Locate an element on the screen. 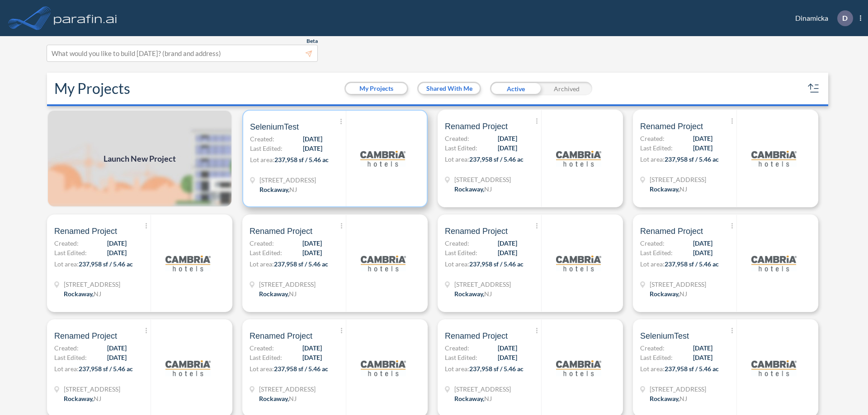 Image resolution: width=868 pixels, height=415 pixels. span: SeleniumTest is located at coordinates (274, 127).